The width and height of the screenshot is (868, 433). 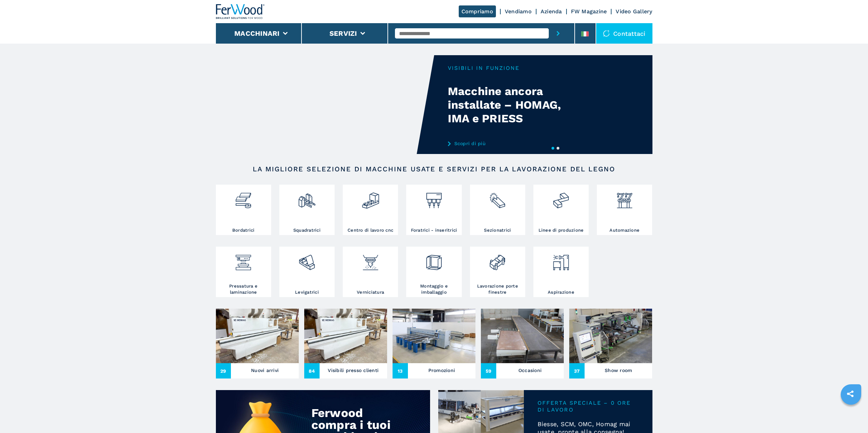 I want to click on button: 1, so click(x=553, y=148).